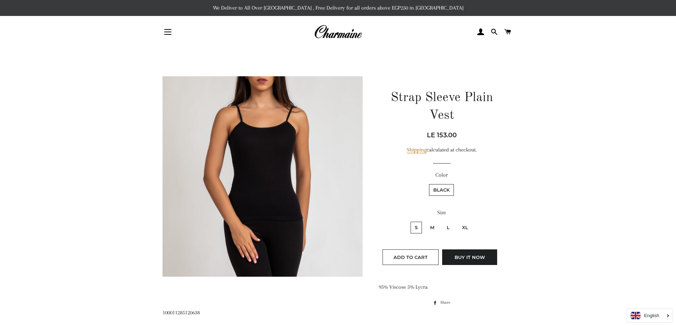 The image size is (676, 326). I want to click on div: calculated at checkout., so click(441, 150).